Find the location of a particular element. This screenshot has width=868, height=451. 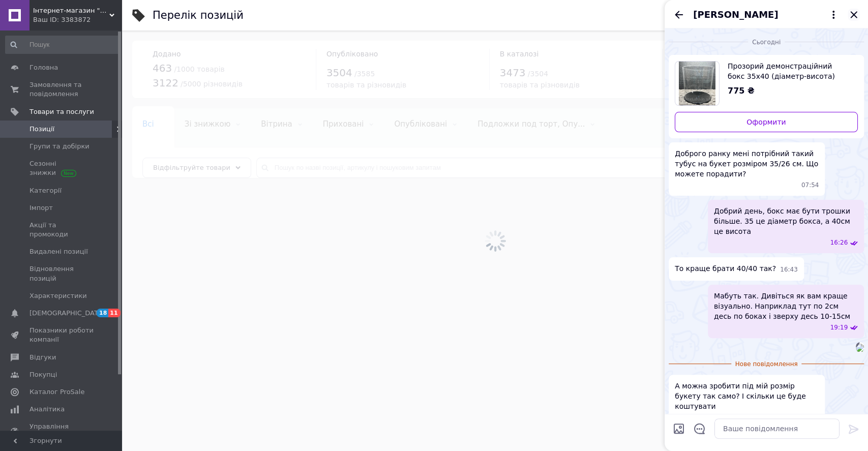

span: Доброго ранку мені потрібний такий тубус на букет розміром 35/26 см. Що можете порадити? is located at coordinates (746, 164).